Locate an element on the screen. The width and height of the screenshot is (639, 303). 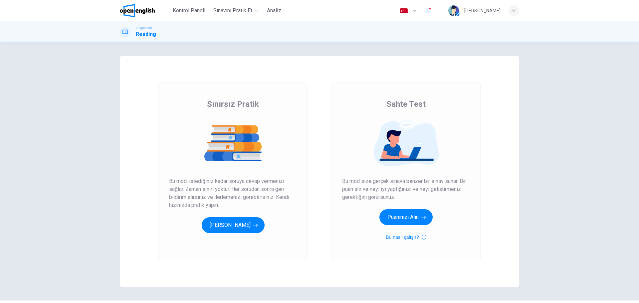
h1: Reading is located at coordinates (146, 34).